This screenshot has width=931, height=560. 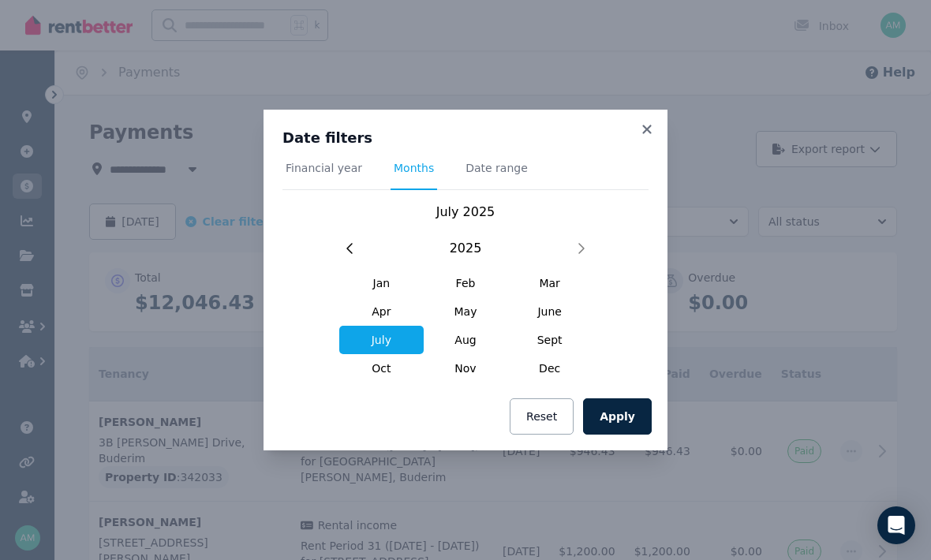 I want to click on span: Apr, so click(x=381, y=312).